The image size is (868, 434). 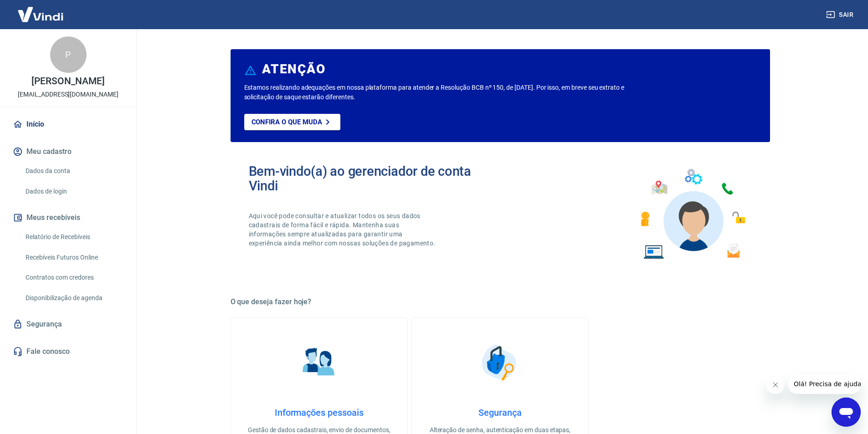 What do you see at coordinates (319, 413) in the screenshot?
I see `h4: Informações pessoais` at bounding box center [319, 413].